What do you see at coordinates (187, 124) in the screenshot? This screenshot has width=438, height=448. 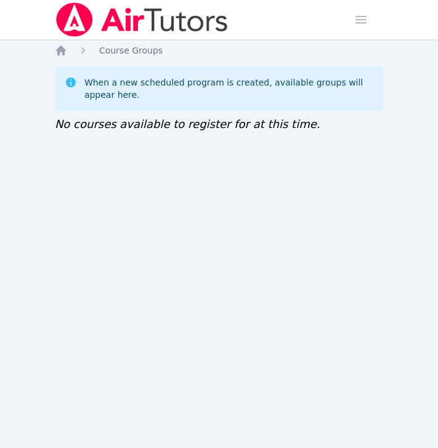 I see `span: No courses available to register for at this time.` at bounding box center [187, 124].